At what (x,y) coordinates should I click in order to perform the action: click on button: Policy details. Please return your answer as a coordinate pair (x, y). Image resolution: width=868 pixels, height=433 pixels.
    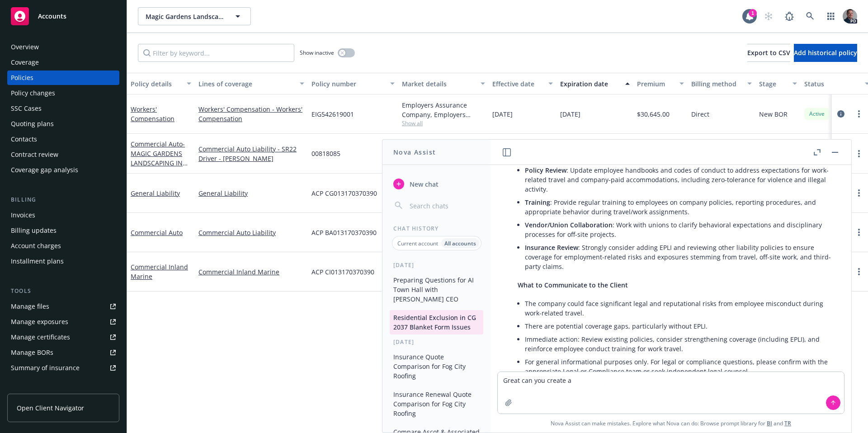
    Looking at the image, I should click on (161, 84).